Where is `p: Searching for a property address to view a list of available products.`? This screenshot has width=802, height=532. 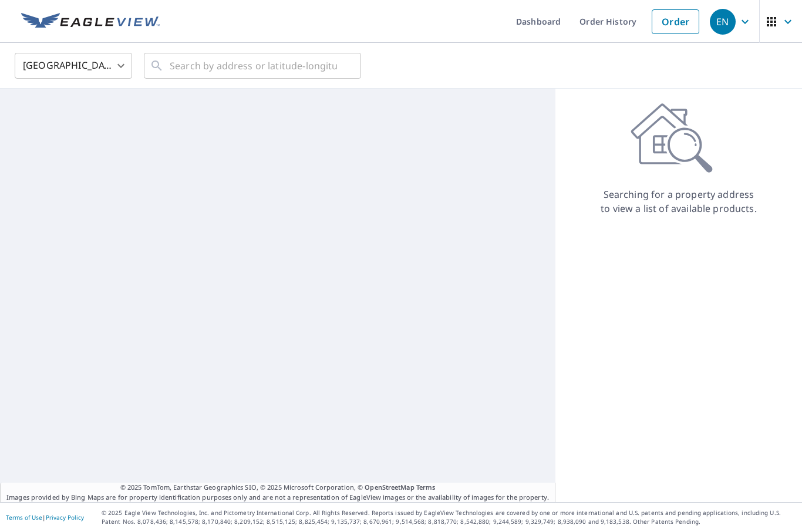 p: Searching for a property address to view a list of available products. is located at coordinates (679, 201).